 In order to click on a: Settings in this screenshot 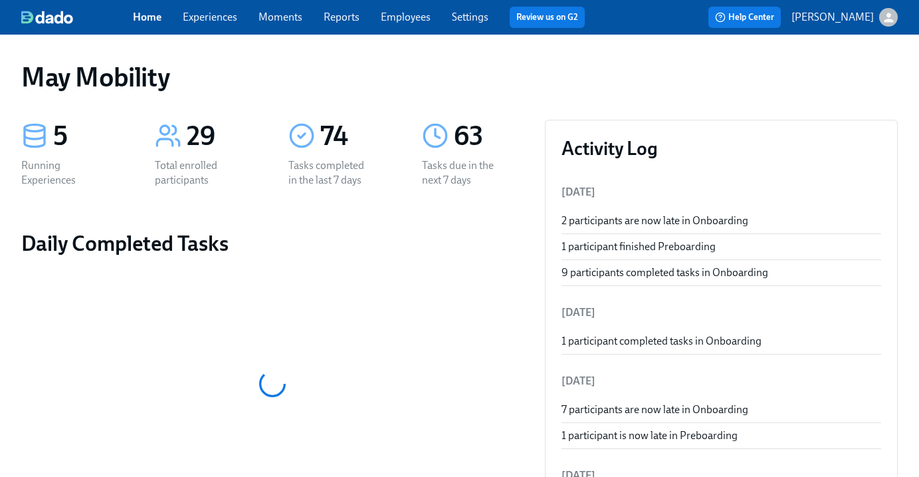, I will do `click(470, 17)`.